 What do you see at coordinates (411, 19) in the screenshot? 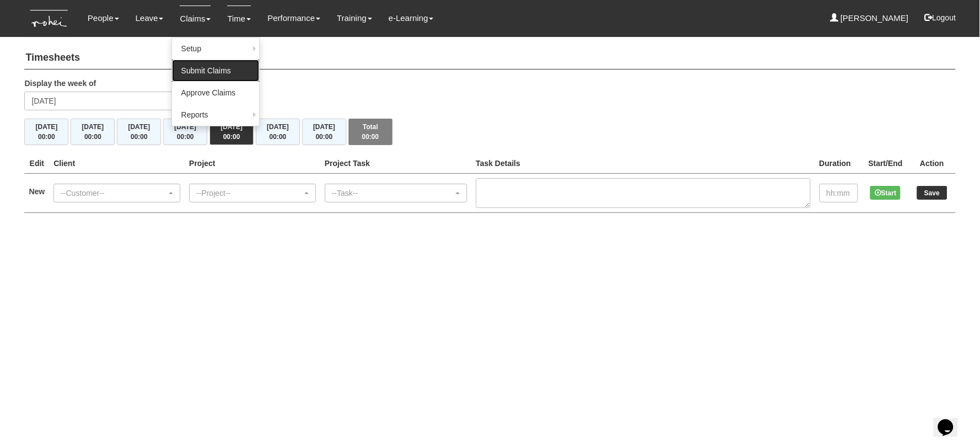
I see `a: e-Learning` at bounding box center [411, 19].